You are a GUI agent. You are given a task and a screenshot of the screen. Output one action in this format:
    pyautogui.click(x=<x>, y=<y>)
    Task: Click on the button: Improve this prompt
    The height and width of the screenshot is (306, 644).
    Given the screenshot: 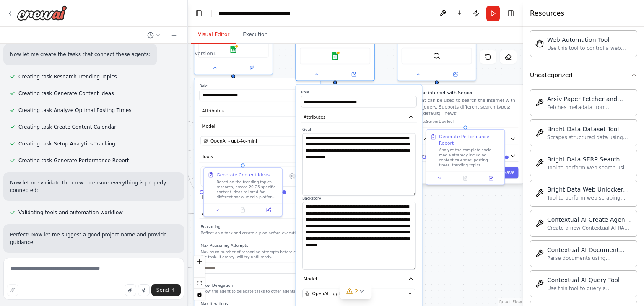 What is the action you would take?
    pyautogui.click(x=12, y=290)
    